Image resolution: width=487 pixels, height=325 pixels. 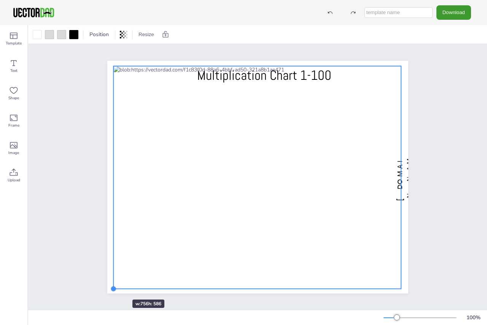 What do you see at coordinates (33, 13) in the screenshot?
I see `img: VectorDad-1.png` at bounding box center [33, 13].